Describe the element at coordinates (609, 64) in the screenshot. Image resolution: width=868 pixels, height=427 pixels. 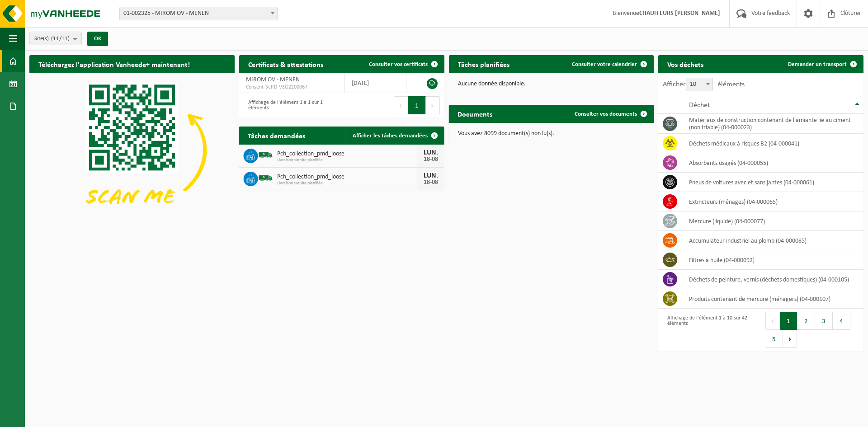
I see `a: Consulter votre calendrier` at that location.